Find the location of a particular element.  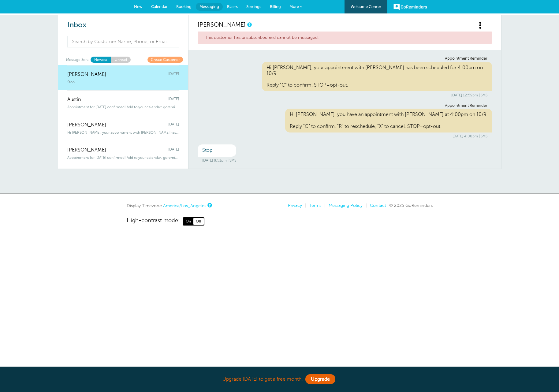

a: Newest is located at coordinates (101, 59).